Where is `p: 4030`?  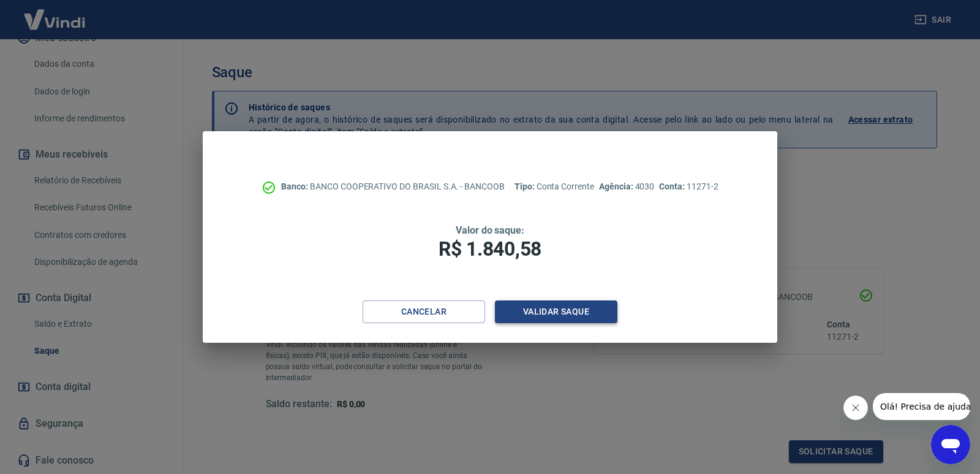 p: 4030 is located at coordinates (627, 186).